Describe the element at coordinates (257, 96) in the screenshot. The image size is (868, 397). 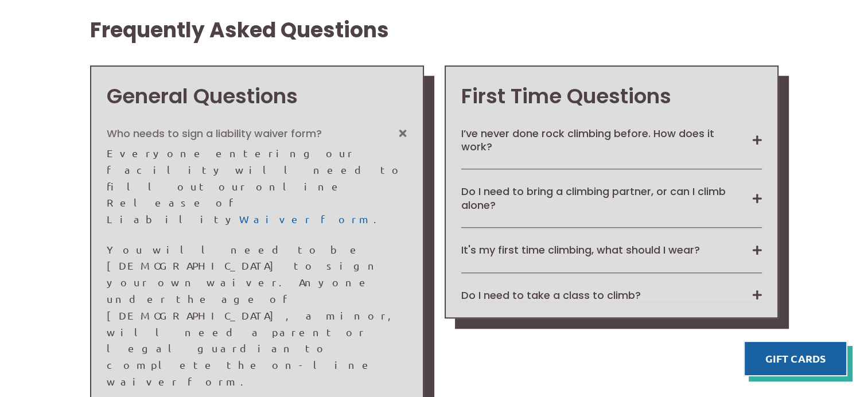
I see `h3: General Questions` at that location.